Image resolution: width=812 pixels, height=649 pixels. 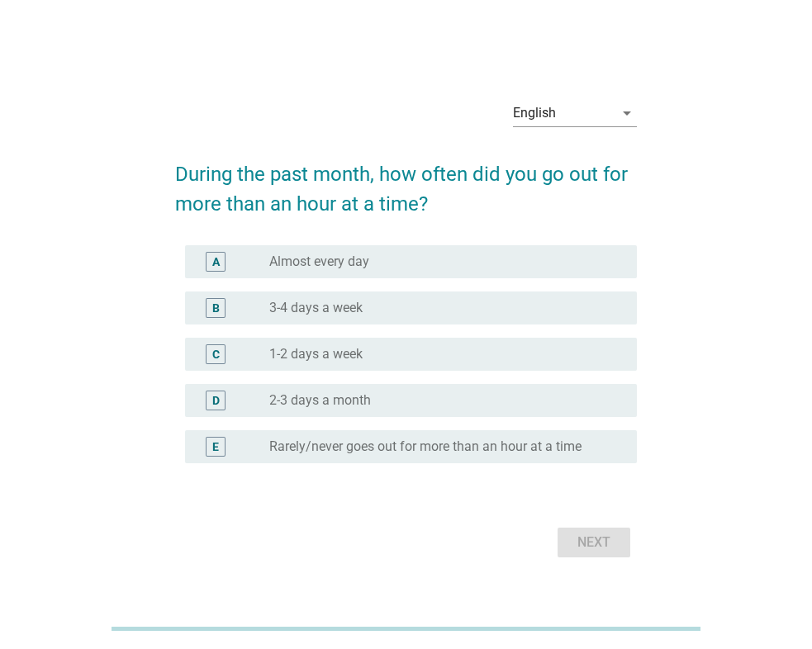 I want to click on div: B, so click(x=216, y=308).